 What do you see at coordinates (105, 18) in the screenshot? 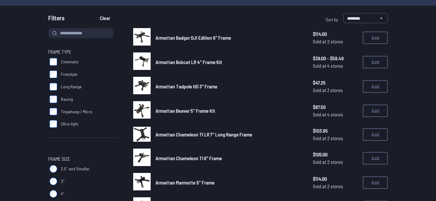
I see `button: Clear` at bounding box center [105, 18].